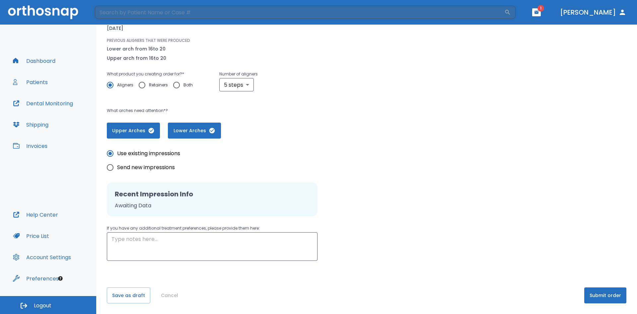 The height and width of the screenshot is (314, 637). Describe the element at coordinates (194, 130) in the screenshot. I see `button: Lower Arches` at that location.